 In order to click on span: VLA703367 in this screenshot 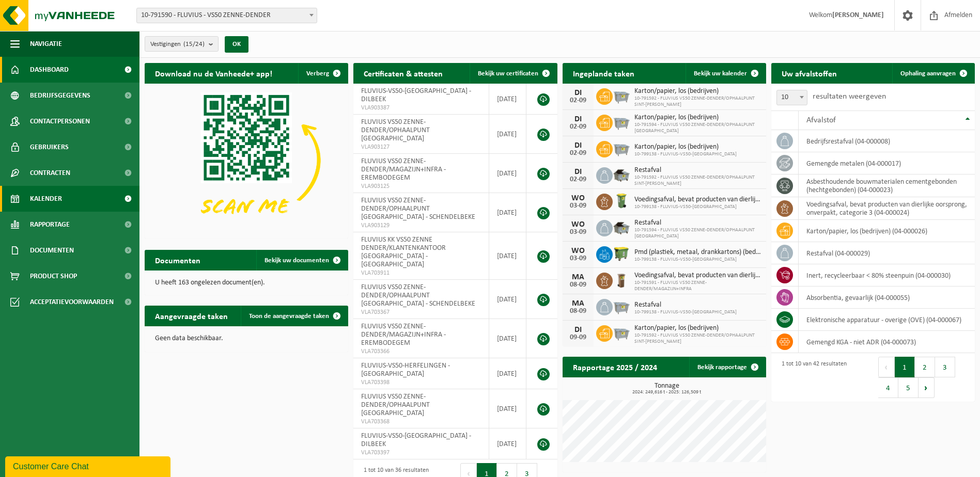, I will do `click(420, 312)`.